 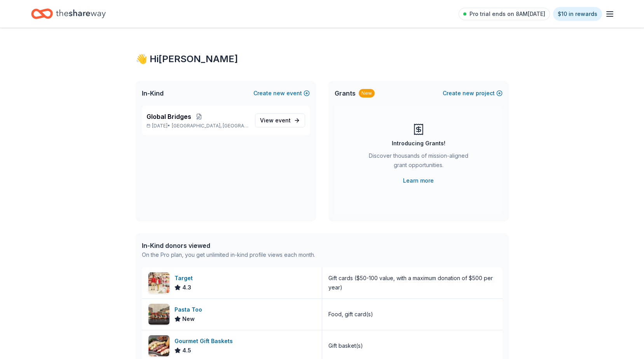 I want to click on img: Image for Target, so click(x=159, y=282).